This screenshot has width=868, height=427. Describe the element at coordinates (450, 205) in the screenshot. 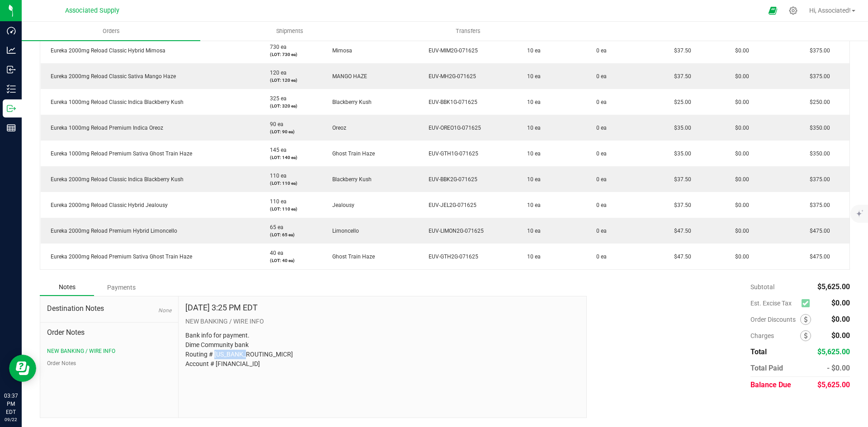

I see `span: EUV-JEL2G-071625` at that location.